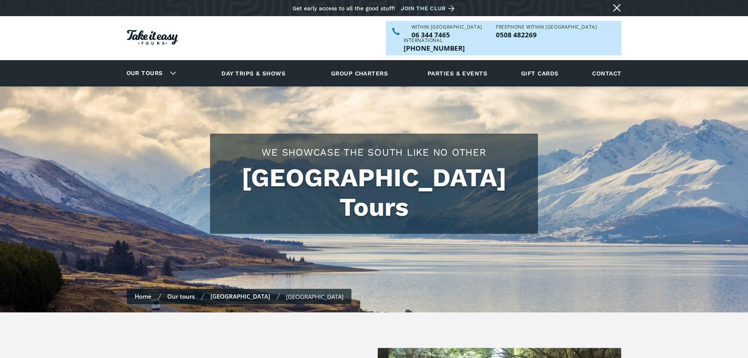 The image size is (748, 358). What do you see at coordinates (434, 48) in the screenshot?
I see `a: Call us outside of NZ on +6463447465` at bounding box center [434, 48].